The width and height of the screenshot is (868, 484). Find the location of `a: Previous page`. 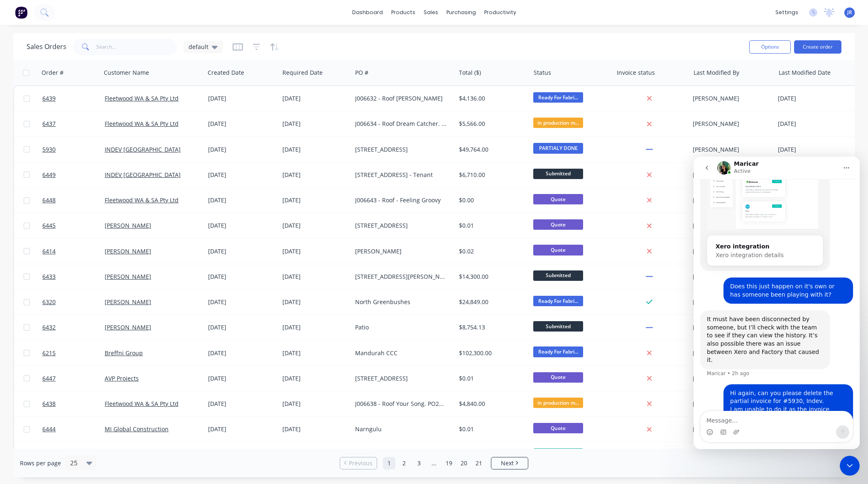

a: Previous page is located at coordinates (359, 463).